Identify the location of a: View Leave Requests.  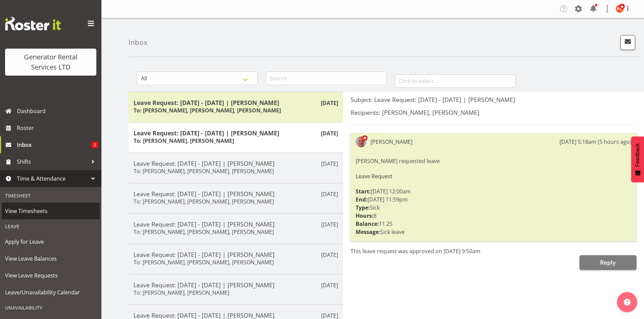
(51, 275).